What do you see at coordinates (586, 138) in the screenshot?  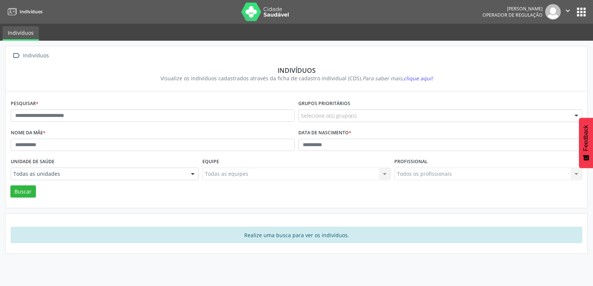 I see `span: Feedback` at bounding box center [586, 138].